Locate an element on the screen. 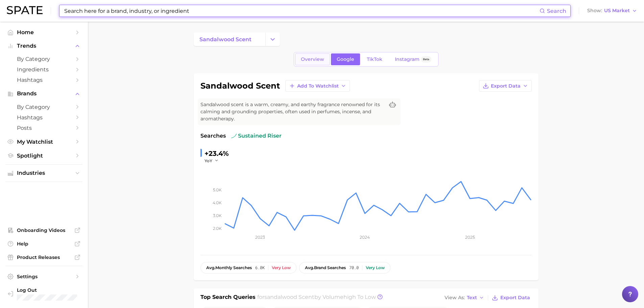 The image size is (644, 308). span: Beta is located at coordinates (426, 59).